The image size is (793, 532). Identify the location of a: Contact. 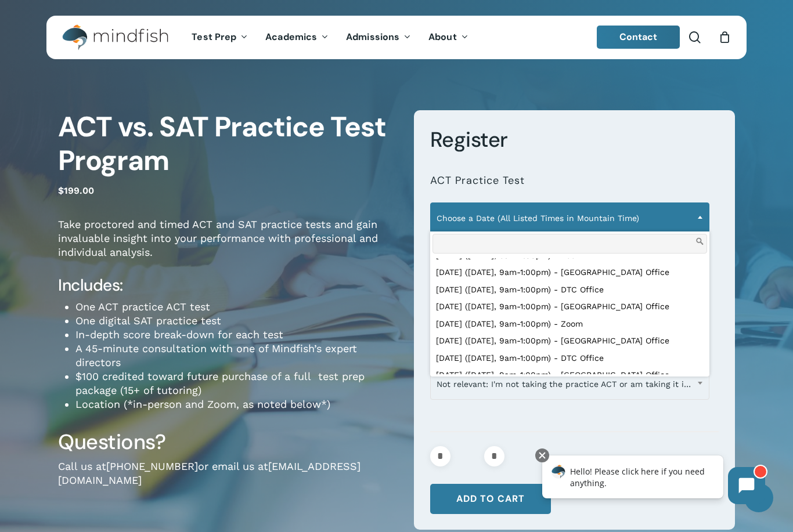
(638, 37).